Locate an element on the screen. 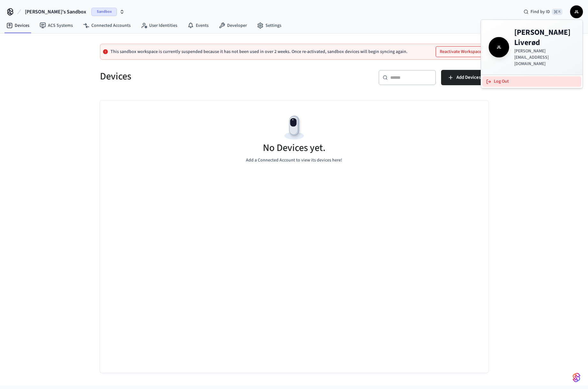 Image resolution: width=588 pixels, height=389 pixels. button: Add Devices is located at coordinates (465, 77).